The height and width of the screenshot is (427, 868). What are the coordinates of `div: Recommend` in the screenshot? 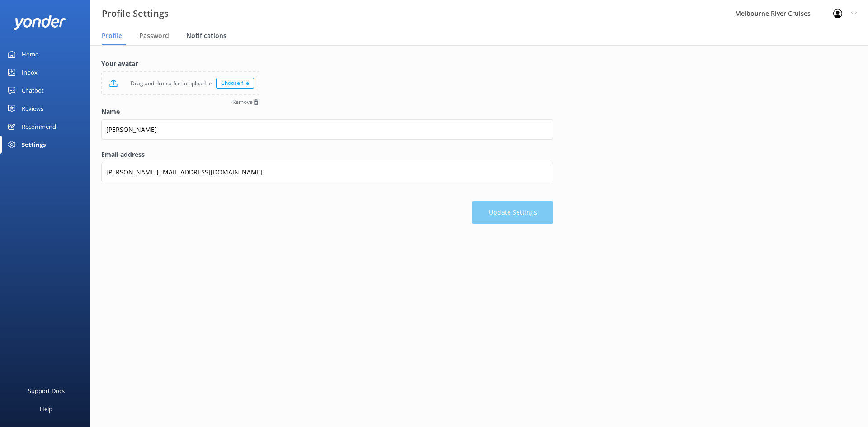 It's located at (39, 127).